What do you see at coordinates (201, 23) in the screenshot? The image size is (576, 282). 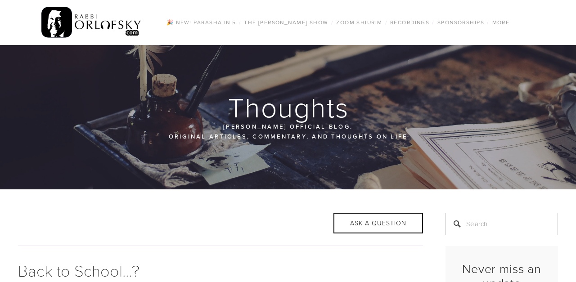 I see `a: 🎉 NEW! Parasha in 5` at bounding box center [201, 23].